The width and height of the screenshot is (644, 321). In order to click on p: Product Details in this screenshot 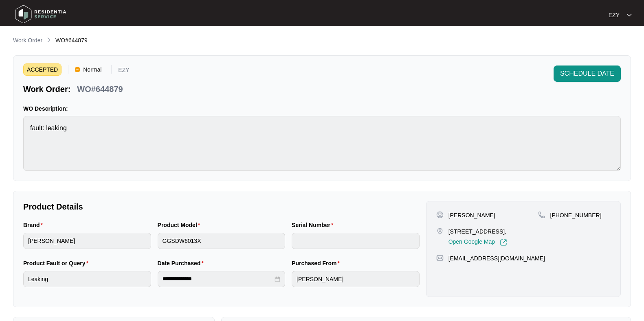, I will do `click(221, 207)`.